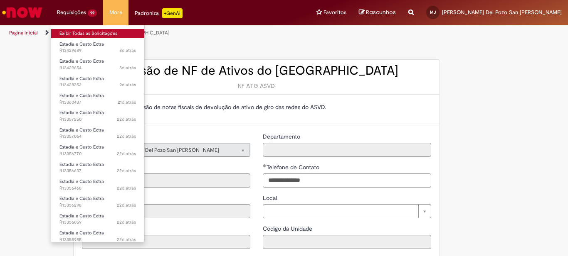 The image size is (568, 256). I want to click on span: R13360437, so click(98, 103).